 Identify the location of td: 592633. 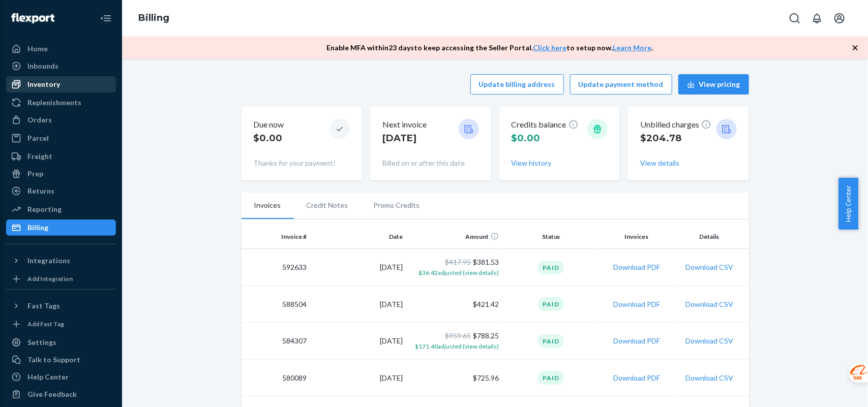
(276, 267).